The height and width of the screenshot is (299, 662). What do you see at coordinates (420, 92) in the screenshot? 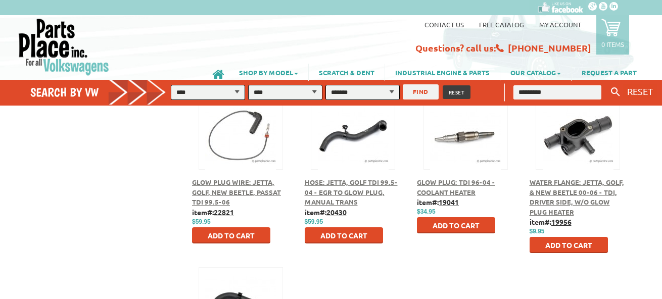
I see `button: FIND` at bounding box center [420, 92].